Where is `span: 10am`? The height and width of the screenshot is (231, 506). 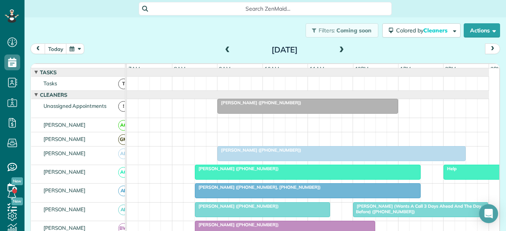
span: 10am is located at coordinates (272, 69).